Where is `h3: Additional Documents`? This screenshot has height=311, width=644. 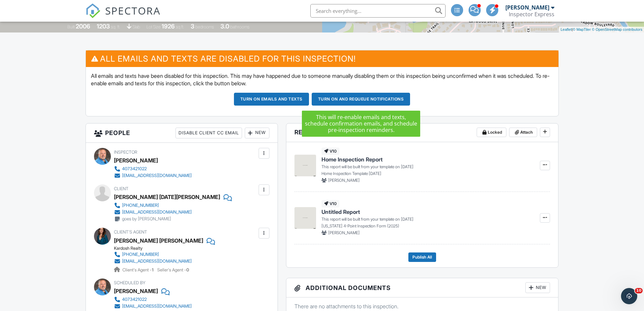 h3: Additional Documents is located at coordinates (423, 287).